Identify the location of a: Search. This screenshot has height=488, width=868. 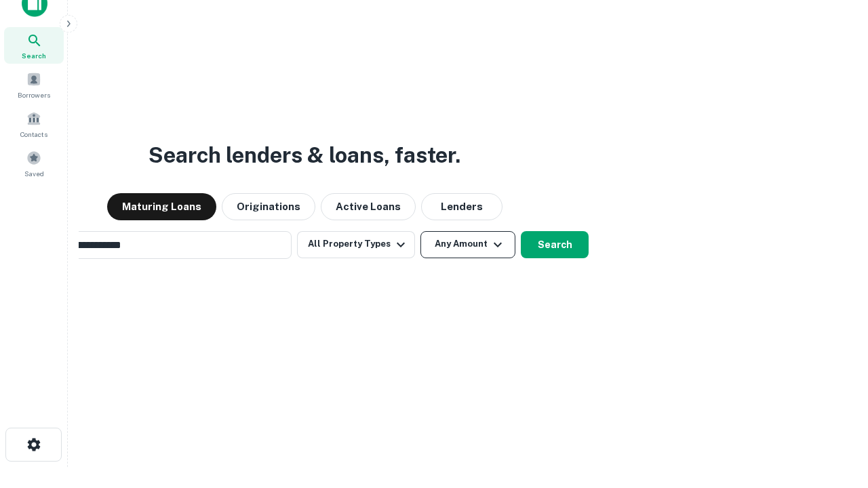
(34, 46).